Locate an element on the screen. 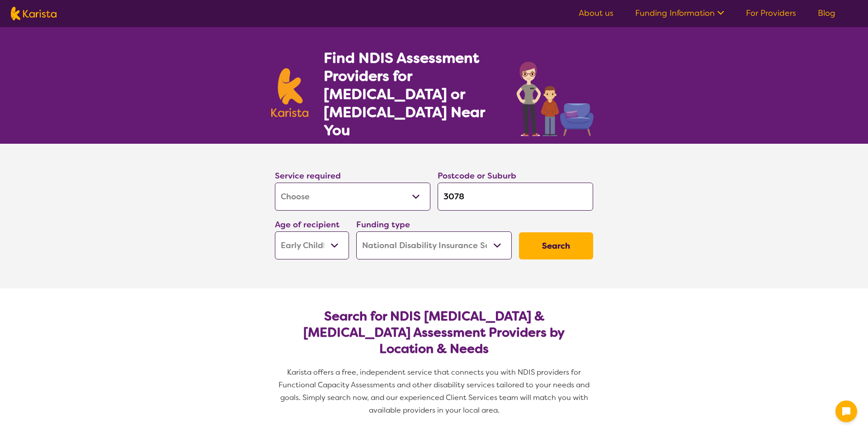  a: About us is located at coordinates (596, 13).